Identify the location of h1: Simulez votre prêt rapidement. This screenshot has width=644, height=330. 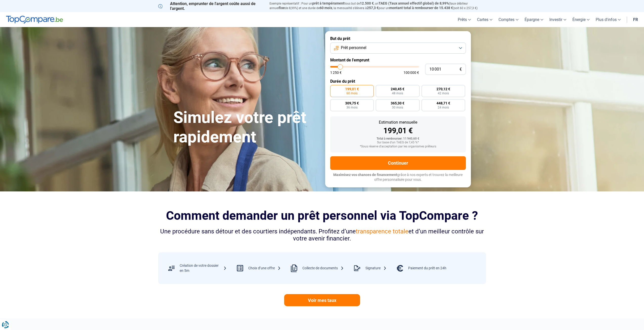
(246, 127).